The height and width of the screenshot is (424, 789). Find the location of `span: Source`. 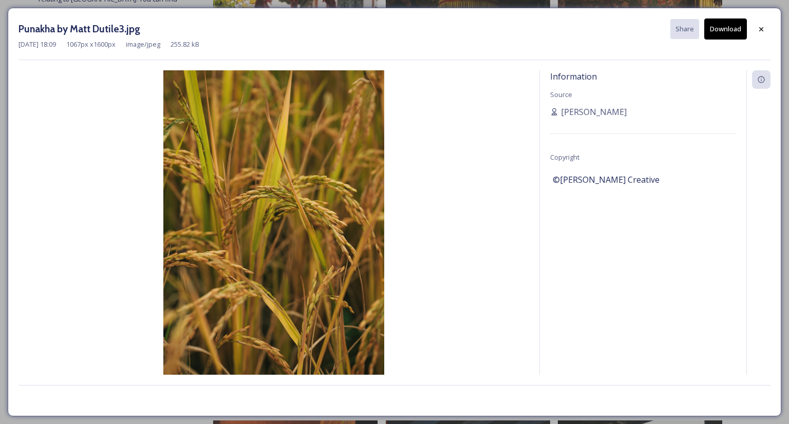

span: Source is located at coordinates (561, 95).